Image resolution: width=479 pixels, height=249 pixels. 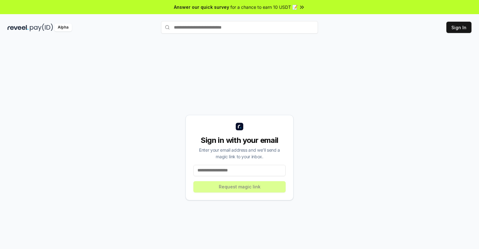 I want to click on span: for a chance to earn 10 USDT 📝, so click(x=264, y=7).